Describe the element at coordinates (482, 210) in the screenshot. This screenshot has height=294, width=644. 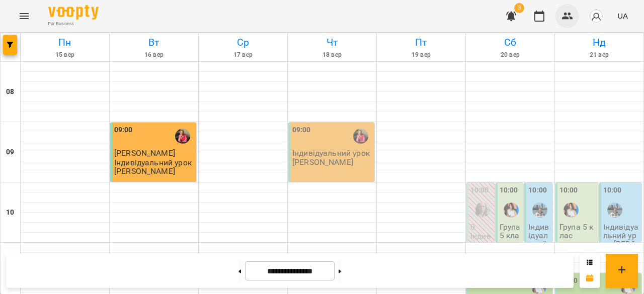
I see `div: Дарина Святославівна Марціновська` at that location.